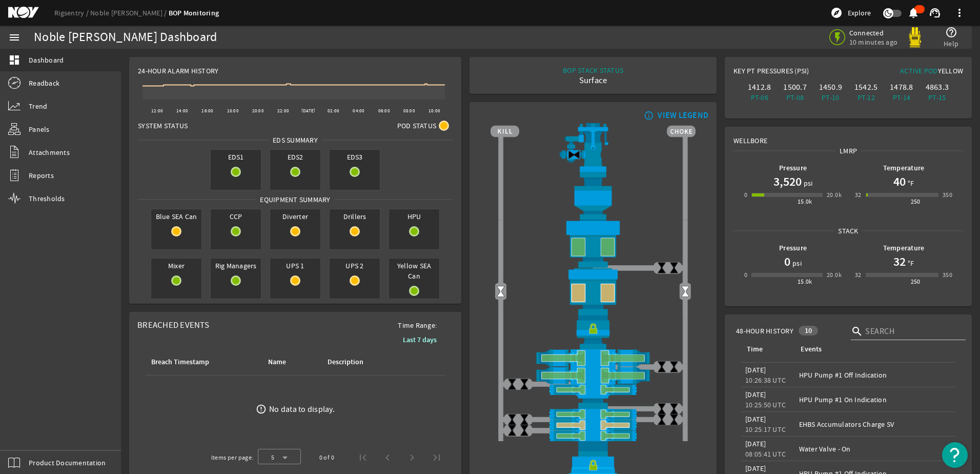 The height and width of the screenshot is (474, 980). Describe the element at coordinates (173, 324) in the screenshot. I see `span: Breached Events` at that location.